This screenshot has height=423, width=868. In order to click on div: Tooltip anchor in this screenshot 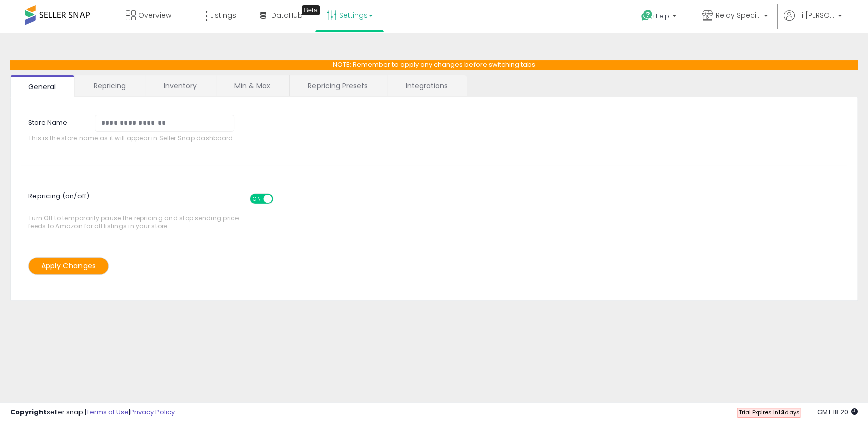, I will do `click(310, 10)`.